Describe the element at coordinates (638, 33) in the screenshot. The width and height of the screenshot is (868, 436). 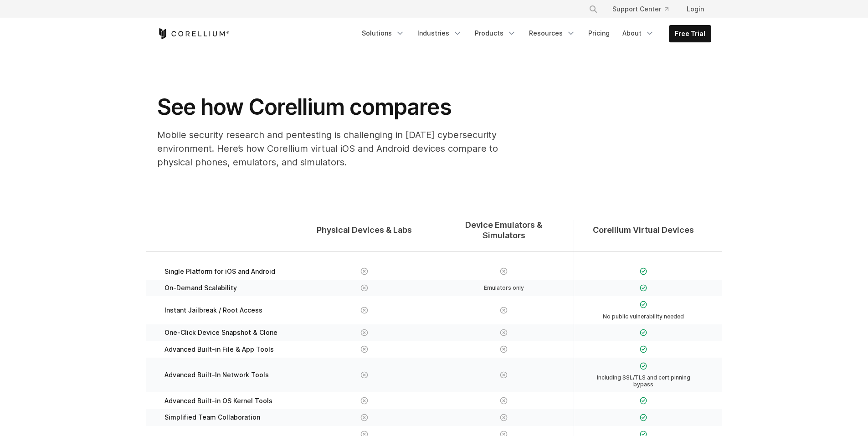
I see `a: About` at that location.